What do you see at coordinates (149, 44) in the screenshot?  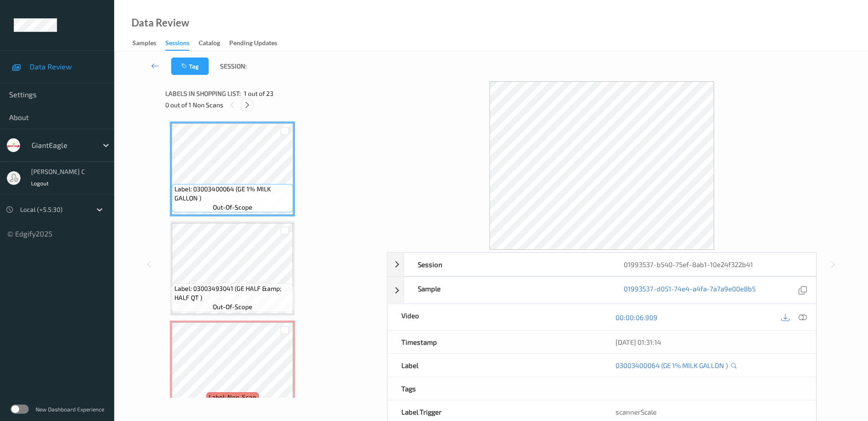 I see `a: Samples` at bounding box center [149, 44].